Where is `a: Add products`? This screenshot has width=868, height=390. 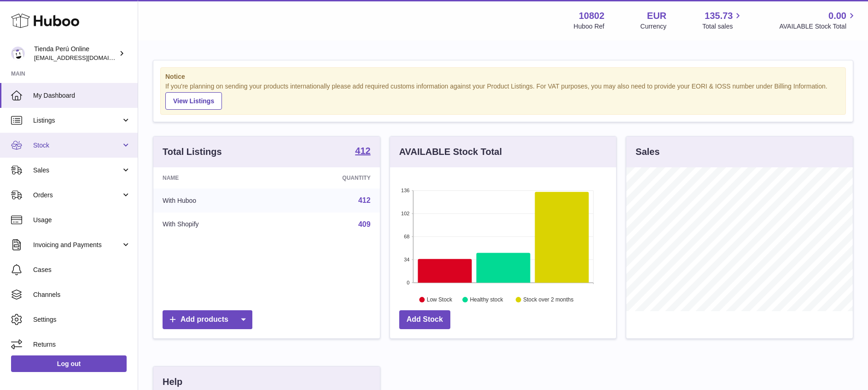 a: Add products is located at coordinates (207, 320).